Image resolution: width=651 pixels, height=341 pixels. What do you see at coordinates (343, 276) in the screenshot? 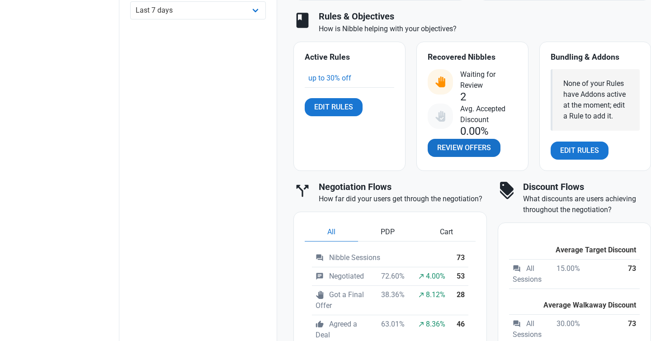
I see `td: Negotiated` at bounding box center [343, 276].